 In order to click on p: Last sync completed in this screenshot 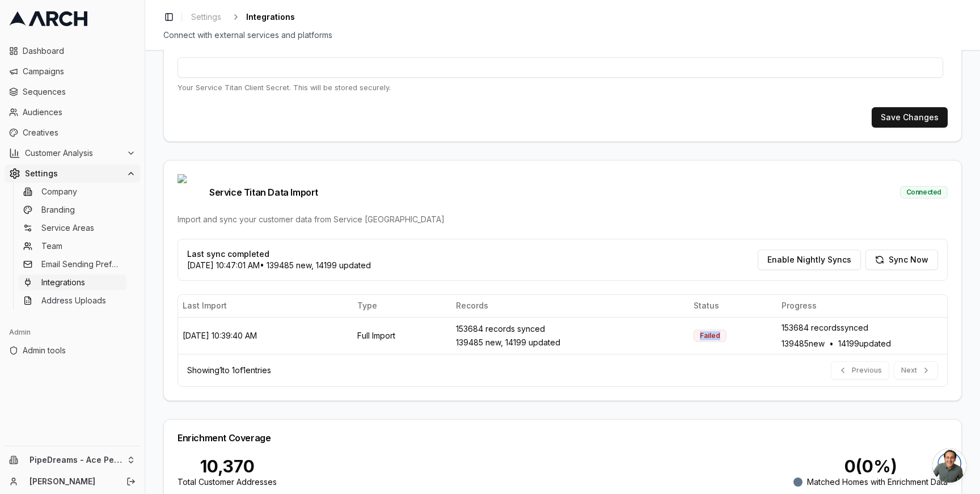, I will do `click(279, 254)`.